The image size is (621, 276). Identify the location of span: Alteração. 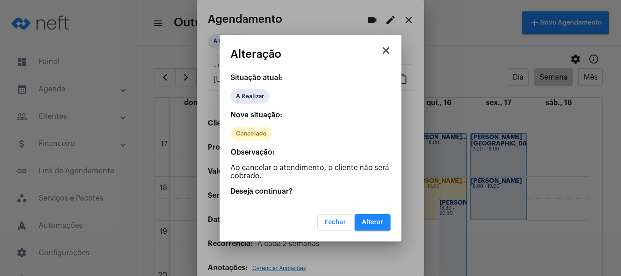
(256, 54).